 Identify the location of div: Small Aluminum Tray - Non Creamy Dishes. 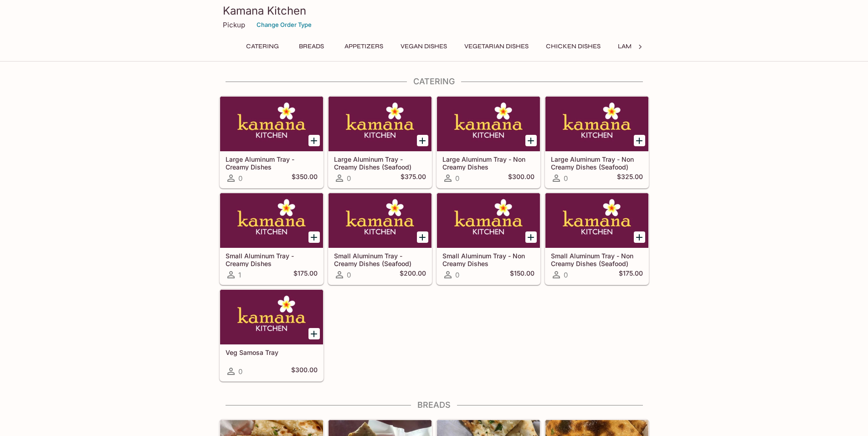
(489, 221).